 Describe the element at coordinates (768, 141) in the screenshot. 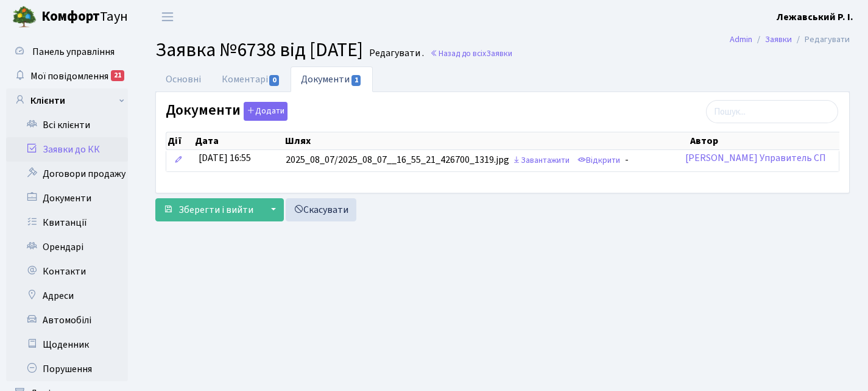

I see `th: Автор` at that location.